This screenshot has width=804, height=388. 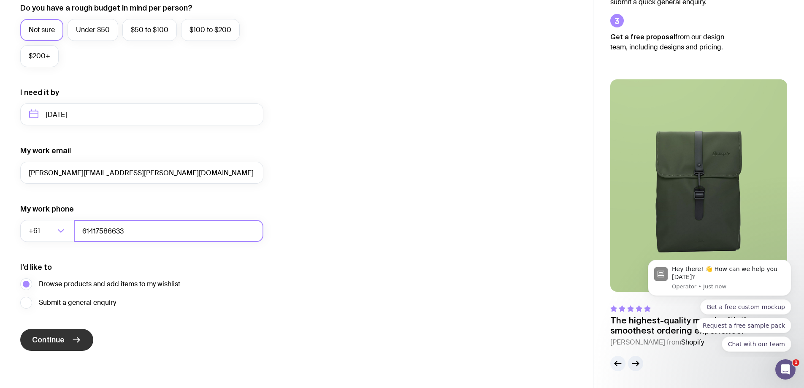 What do you see at coordinates (35, 231) in the screenshot?
I see `span: +61` at bounding box center [35, 231].